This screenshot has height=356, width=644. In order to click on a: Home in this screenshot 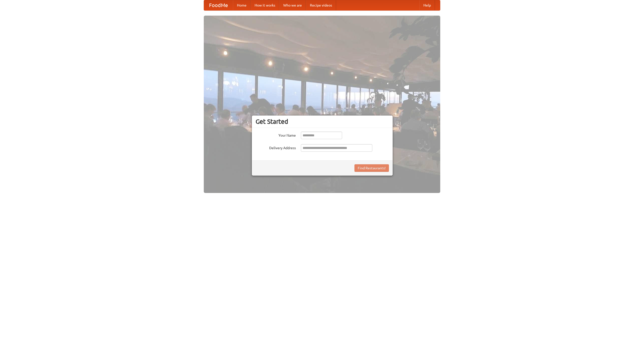, I will do `click(242, 5)`.